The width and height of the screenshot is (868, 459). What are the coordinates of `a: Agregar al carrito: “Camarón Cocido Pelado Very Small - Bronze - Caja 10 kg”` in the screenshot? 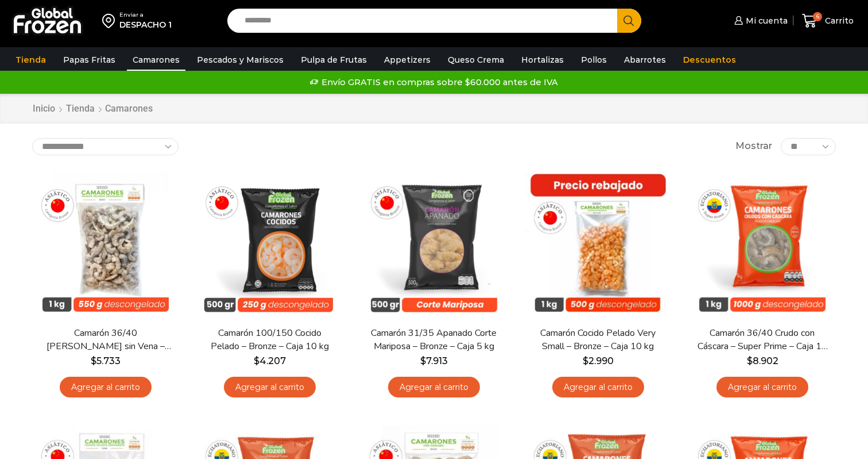 It's located at (598, 387).